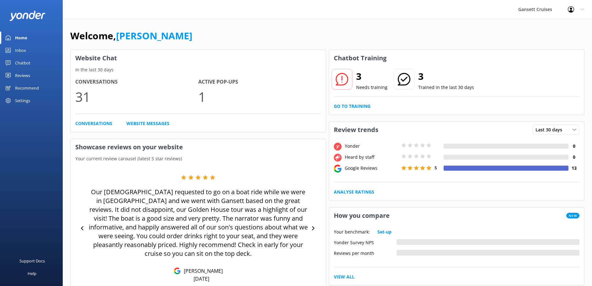 The image size is (592, 286). I want to click on div: Home, so click(21, 38).